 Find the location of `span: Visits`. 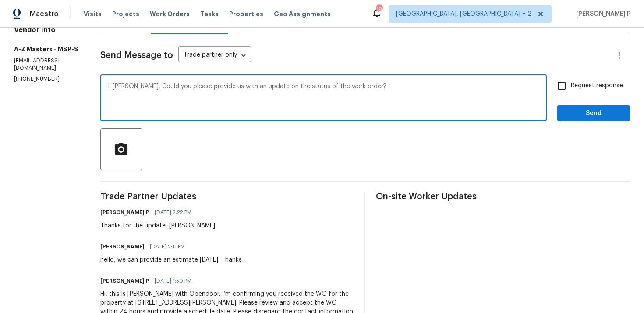

span: Visits is located at coordinates (93, 14).